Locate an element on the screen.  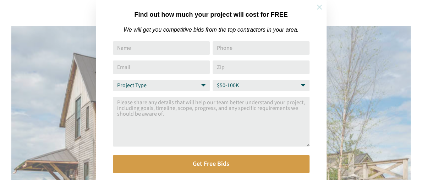
textarea: Comment or Message is located at coordinates (211, 121).